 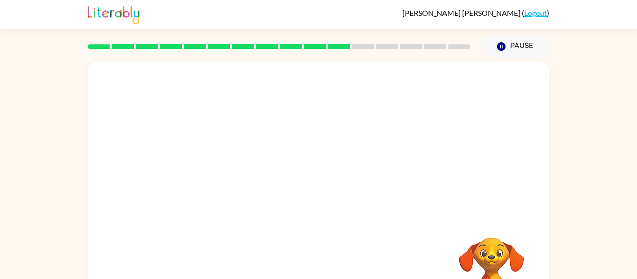 What do you see at coordinates (113, 14) in the screenshot?
I see `img: Literably` at bounding box center [113, 14].